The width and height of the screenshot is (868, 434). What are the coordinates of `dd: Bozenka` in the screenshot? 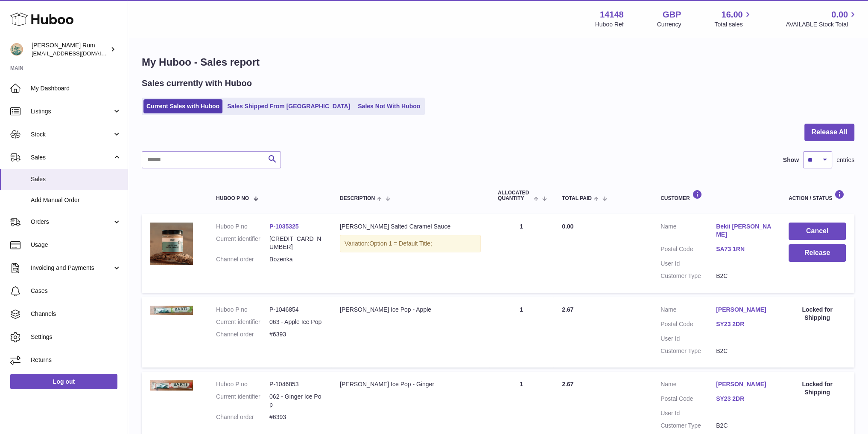 It's located at (296, 260).